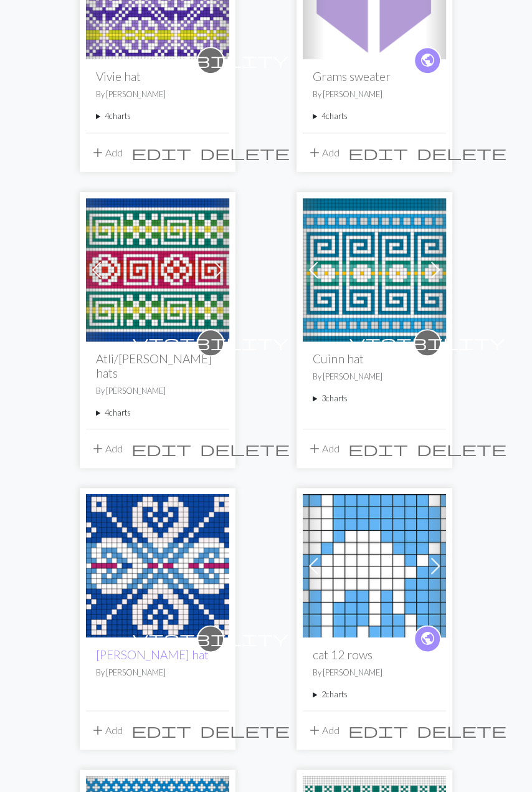 Image resolution: width=532 pixels, height=792 pixels. What do you see at coordinates (374, 654) in the screenshot?
I see `h2: cat 12 rows` at bounding box center [374, 654].